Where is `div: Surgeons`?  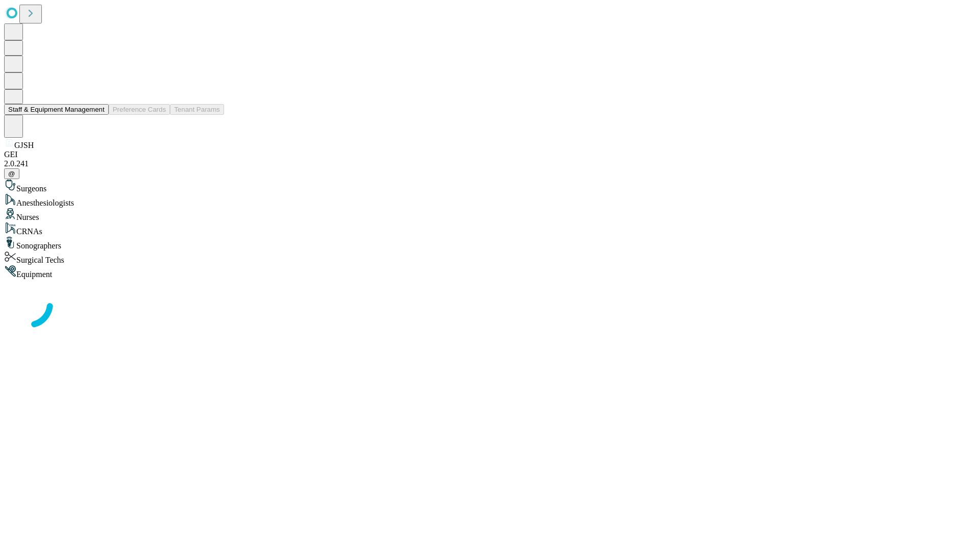
div: Surgeons is located at coordinates (490, 186).